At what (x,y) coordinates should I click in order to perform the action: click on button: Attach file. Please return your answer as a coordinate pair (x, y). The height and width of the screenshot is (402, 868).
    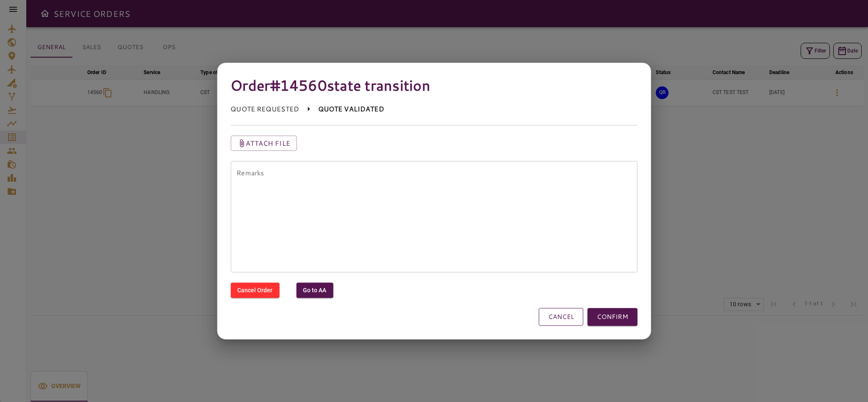
    Looking at the image, I should click on (264, 143).